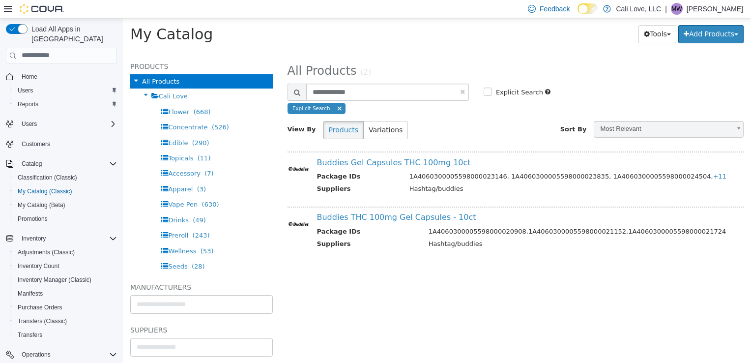  I want to click on button: Promotions, so click(65, 219).